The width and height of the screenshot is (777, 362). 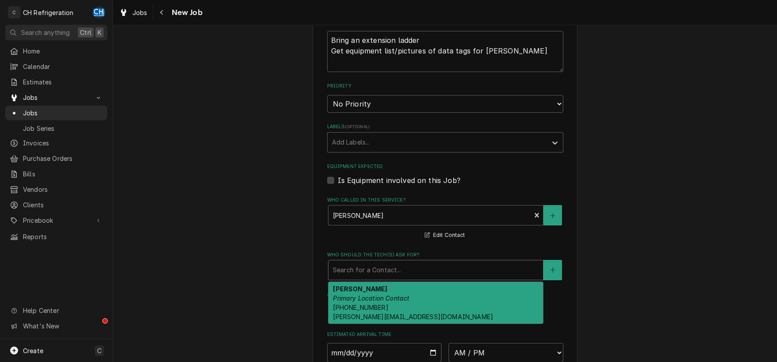 What do you see at coordinates (45, 32) in the screenshot?
I see `span: Search anything` at bounding box center [45, 32].